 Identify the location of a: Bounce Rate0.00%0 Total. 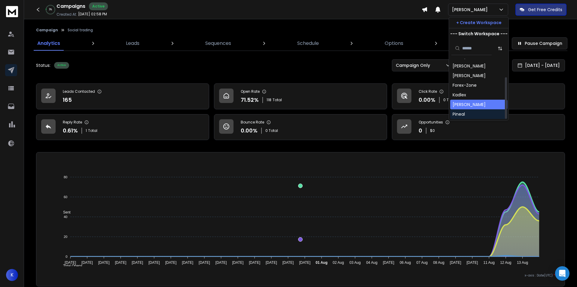
(301, 127).